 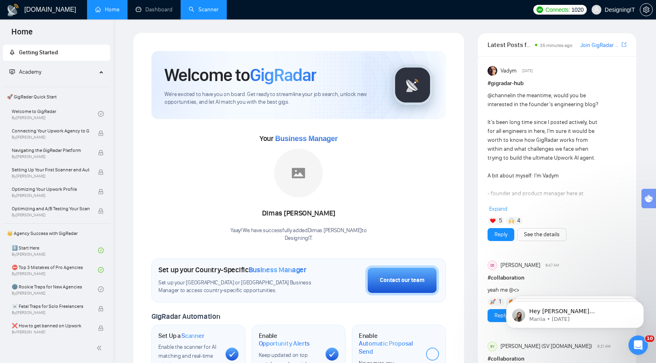 What do you see at coordinates (51, 170) in the screenshot?
I see `span: Setting Up Your First Scanner and Auto-Bidder` at bounding box center [51, 170].